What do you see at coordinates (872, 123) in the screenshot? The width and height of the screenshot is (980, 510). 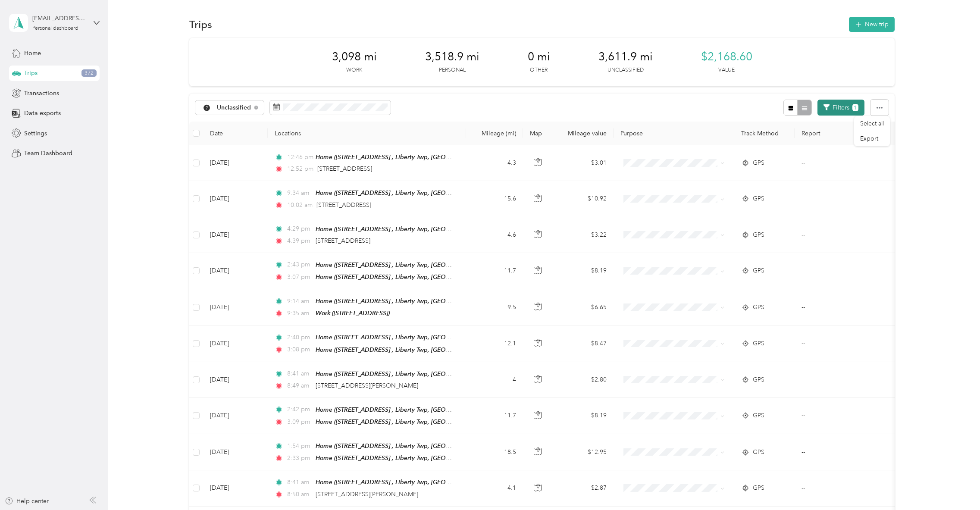 I see `span: Select all` at bounding box center [872, 123].